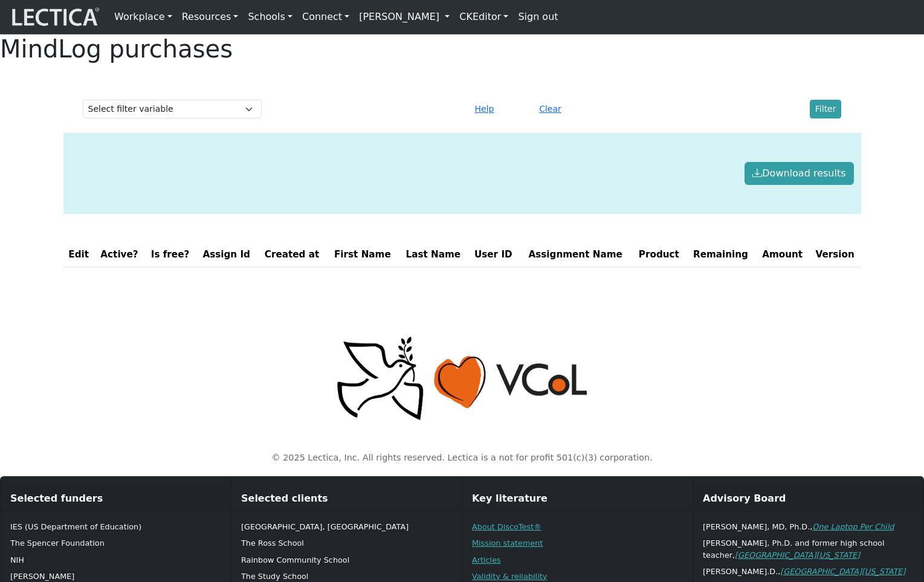 The width and height of the screenshot is (924, 582). What do you see at coordinates (326, 17) in the screenshot?
I see `a: Connect` at bounding box center [326, 17].